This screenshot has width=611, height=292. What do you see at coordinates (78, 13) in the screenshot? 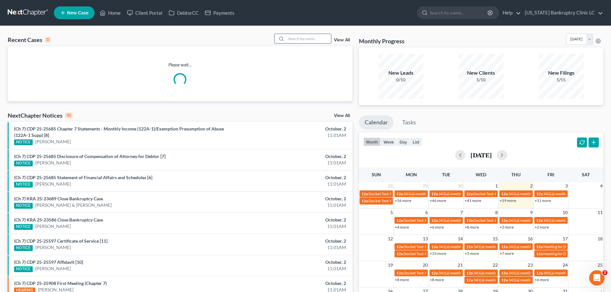
I see `span: New Case` at bounding box center [78, 13].